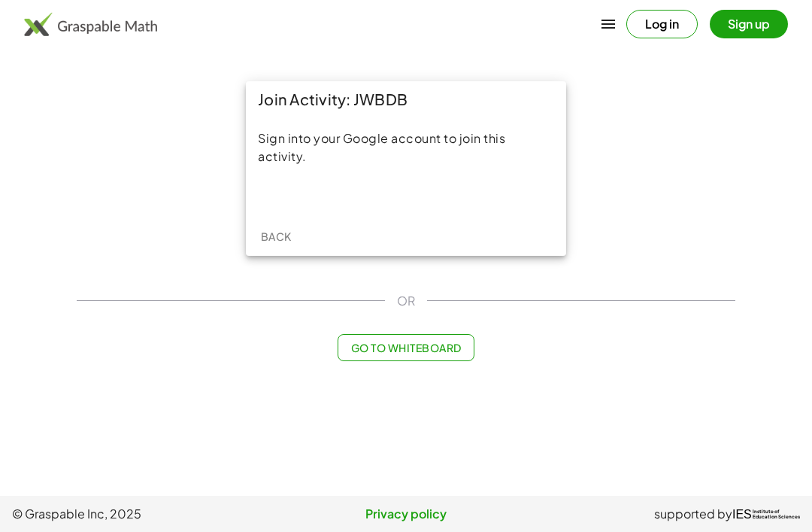 Image resolution: width=812 pixels, height=532 pixels. What do you see at coordinates (143, 513) in the screenshot?
I see `span: © Graspable Inc, 2025` at bounding box center [143, 513].